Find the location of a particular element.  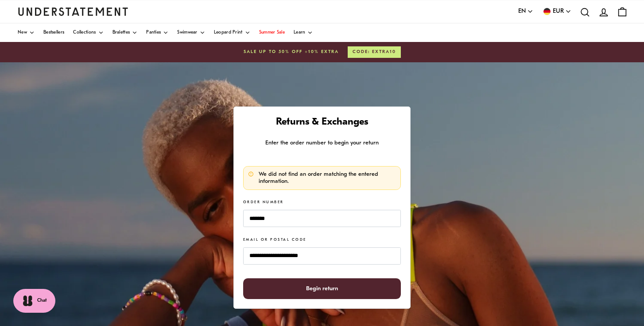

span: Bestsellers is located at coordinates (54, 32).